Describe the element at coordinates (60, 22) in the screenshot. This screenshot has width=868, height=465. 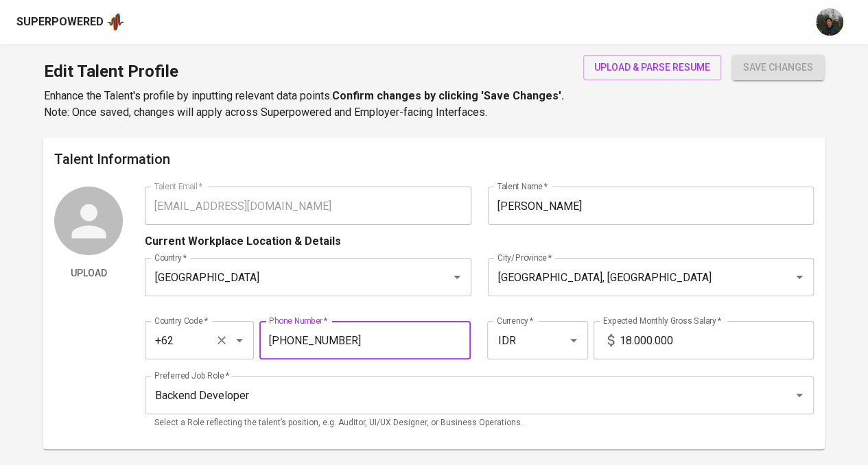
I see `div: Superpowered` at that location.